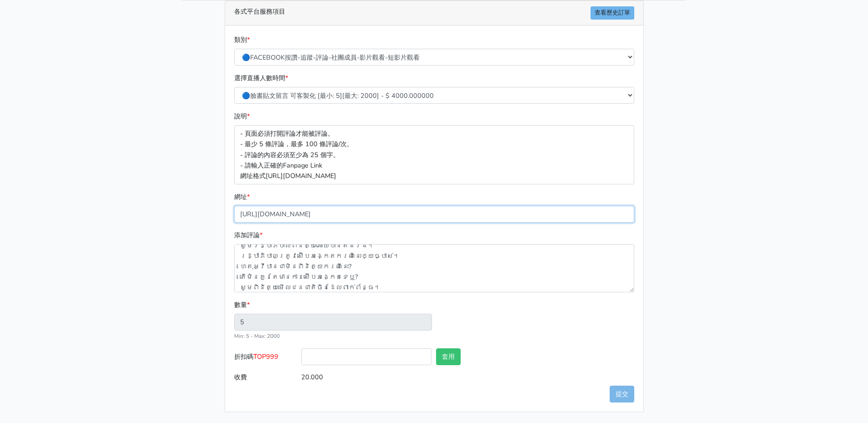 The height and width of the screenshot is (423, 868). What do you see at coordinates (434, 214) in the screenshot?
I see `input: 這邊填入網址` at bounding box center [434, 214].